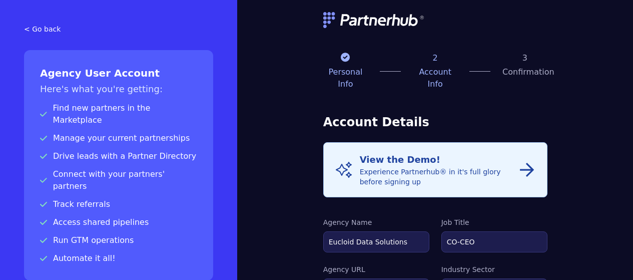 This screenshot has width=633, height=280. I want to click on h3: Account Details, so click(435, 122).